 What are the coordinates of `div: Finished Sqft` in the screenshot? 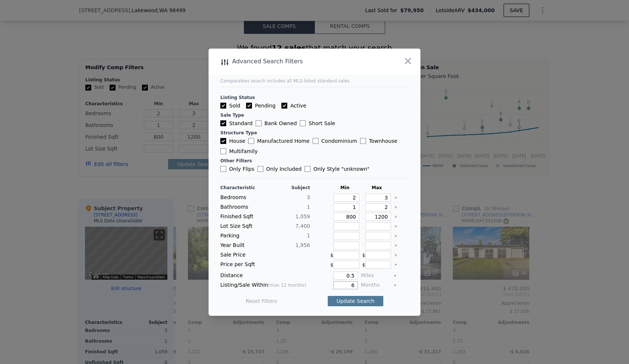 It's located at (242, 217).